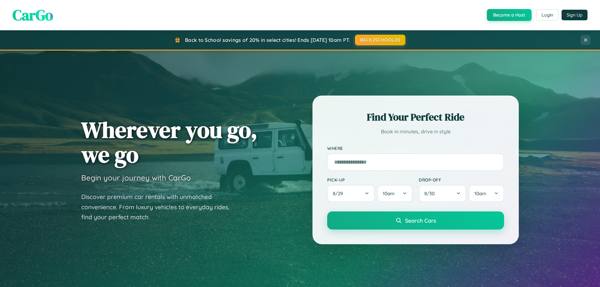 Image resolution: width=600 pixels, height=287 pixels. I want to click on button: 8/30, so click(442, 193).